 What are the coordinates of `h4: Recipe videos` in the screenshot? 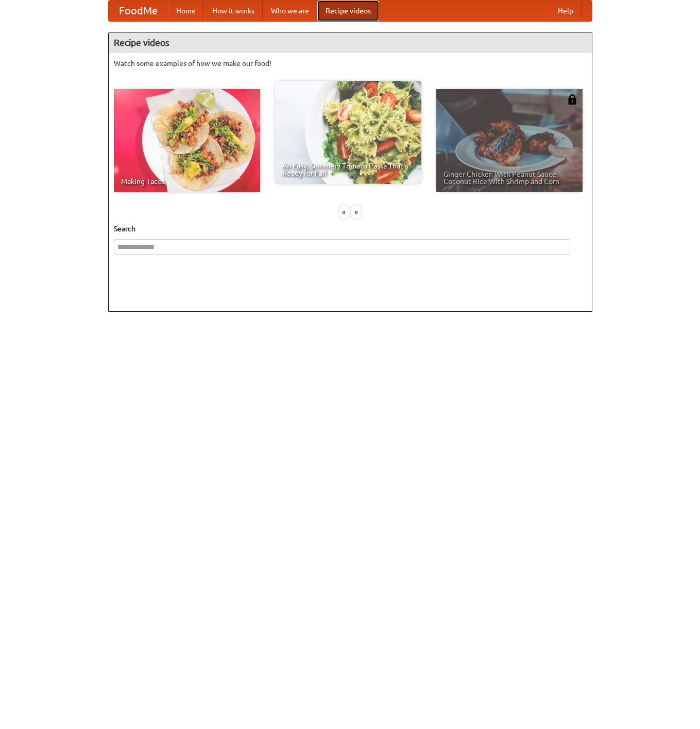 It's located at (350, 43).